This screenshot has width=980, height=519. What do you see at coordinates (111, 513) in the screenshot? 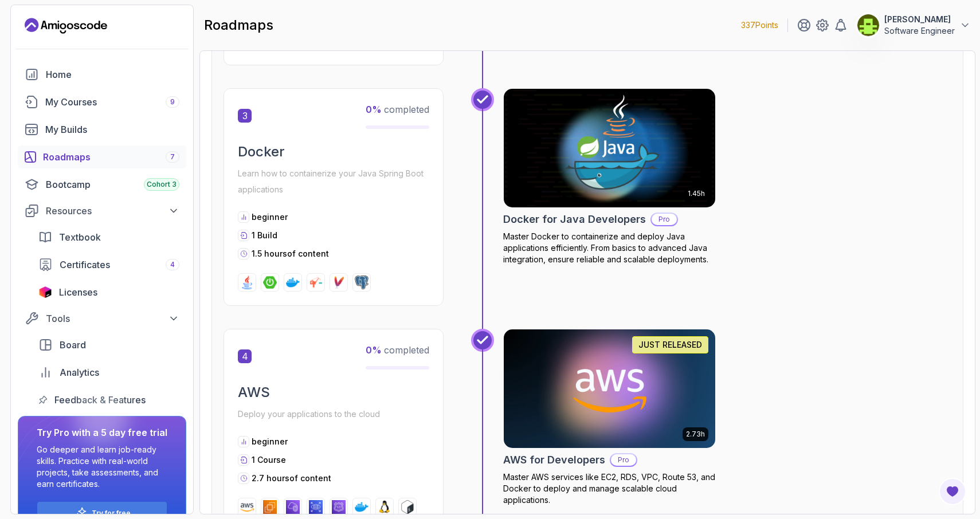
I see `p: Try for free` at bounding box center [111, 513].